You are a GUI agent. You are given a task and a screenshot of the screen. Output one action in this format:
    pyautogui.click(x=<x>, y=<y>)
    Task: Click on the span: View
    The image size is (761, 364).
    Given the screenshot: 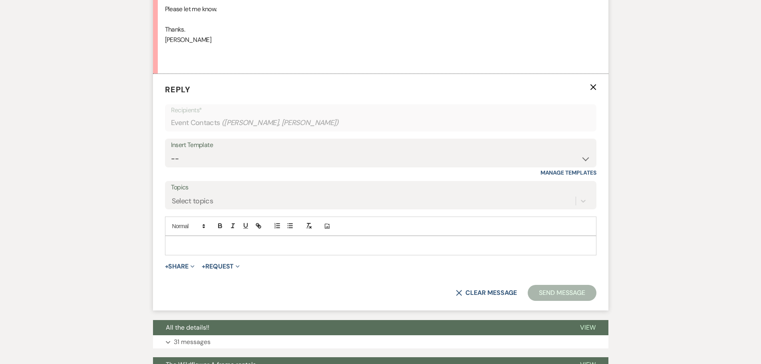 What is the action you would take?
    pyautogui.click(x=588, y=327)
    